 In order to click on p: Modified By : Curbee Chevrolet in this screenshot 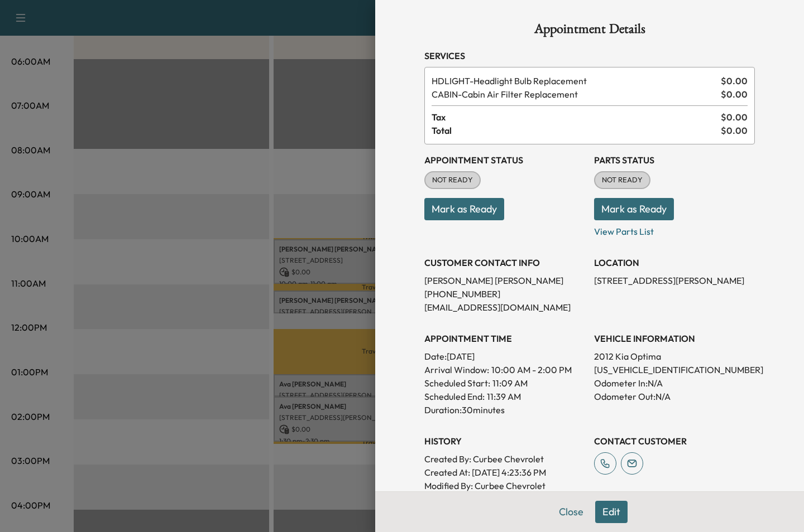, I will do `click(504, 486)`.